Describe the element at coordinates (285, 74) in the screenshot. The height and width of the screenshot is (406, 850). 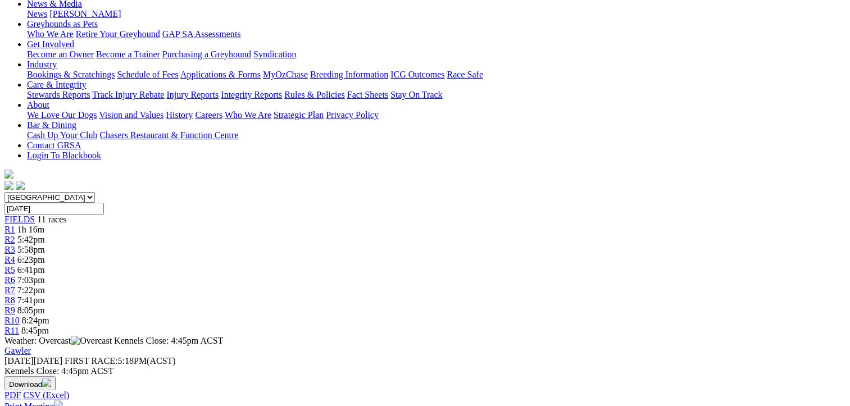
I see `a: MyOzChase` at that location.